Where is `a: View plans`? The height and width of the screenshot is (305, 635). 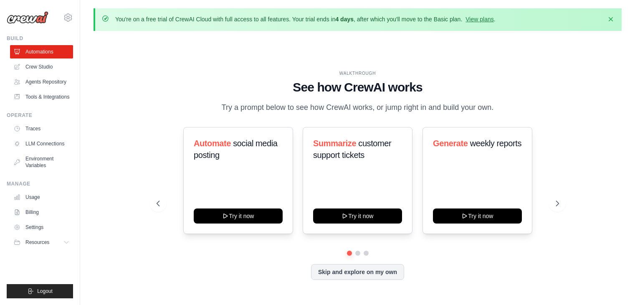 a: View plans is located at coordinates (479, 19).